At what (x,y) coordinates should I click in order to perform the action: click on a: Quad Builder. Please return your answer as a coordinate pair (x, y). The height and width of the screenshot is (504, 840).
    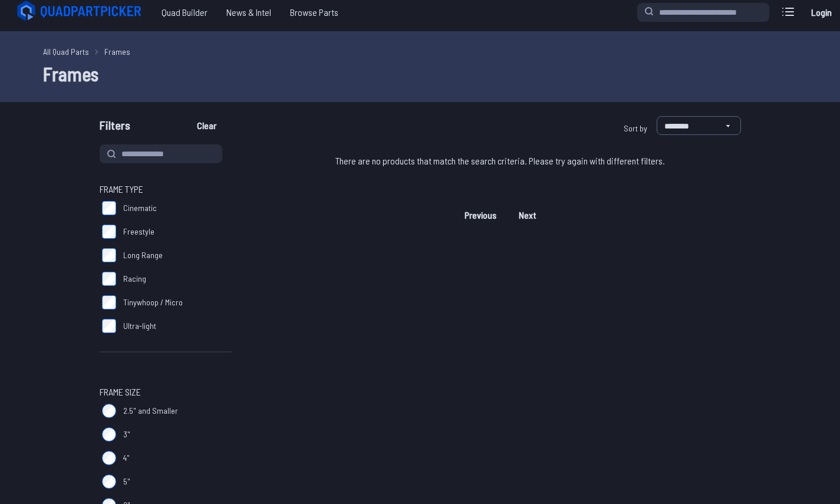
    Looking at the image, I should click on (185, 12).